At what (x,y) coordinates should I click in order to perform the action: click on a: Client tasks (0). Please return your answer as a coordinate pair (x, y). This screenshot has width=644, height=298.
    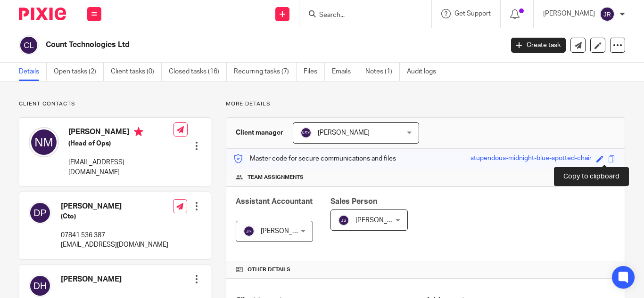
    Looking at the image, I should click on (136, 71).